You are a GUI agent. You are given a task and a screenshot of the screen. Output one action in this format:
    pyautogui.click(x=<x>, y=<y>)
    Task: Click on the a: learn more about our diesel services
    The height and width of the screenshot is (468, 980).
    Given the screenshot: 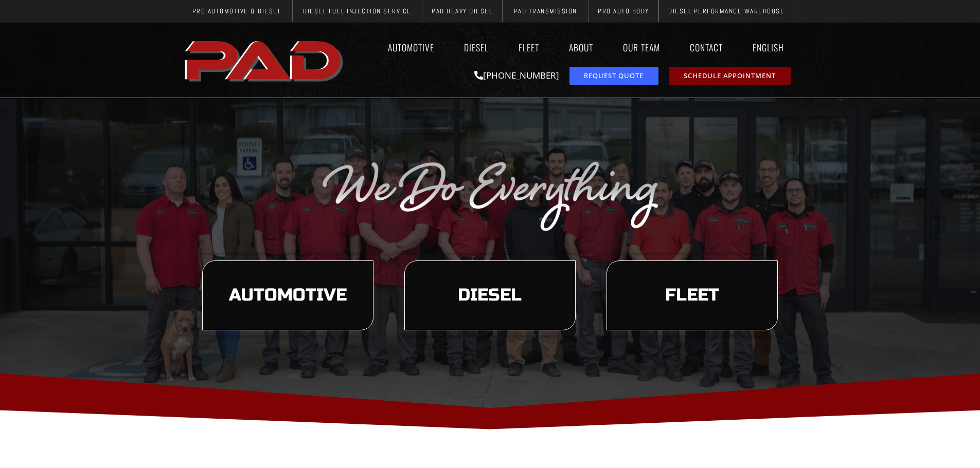 What is the action you would take?
    pyautogui.click(x=490, y=296)
    